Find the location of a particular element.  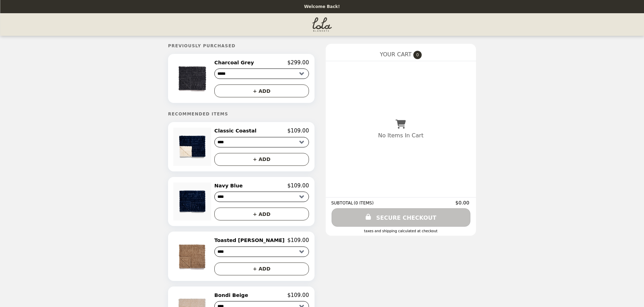

div: Taxes and Shipping calculated at checkout is located at coordinates (401, 231).